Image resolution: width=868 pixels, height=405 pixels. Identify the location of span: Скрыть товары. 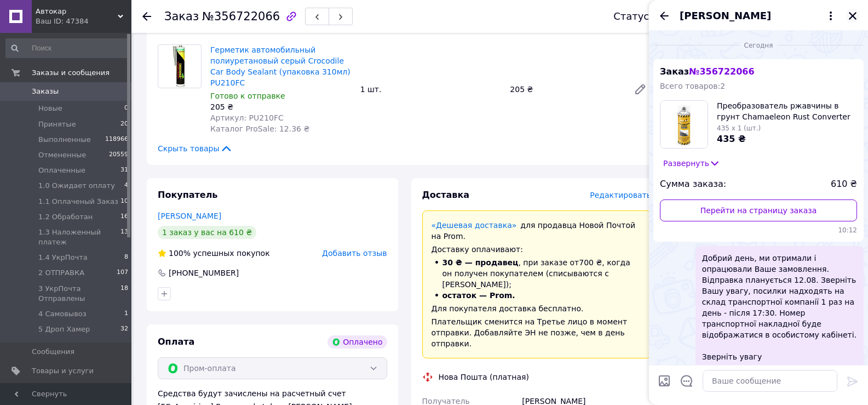
(195, 149).